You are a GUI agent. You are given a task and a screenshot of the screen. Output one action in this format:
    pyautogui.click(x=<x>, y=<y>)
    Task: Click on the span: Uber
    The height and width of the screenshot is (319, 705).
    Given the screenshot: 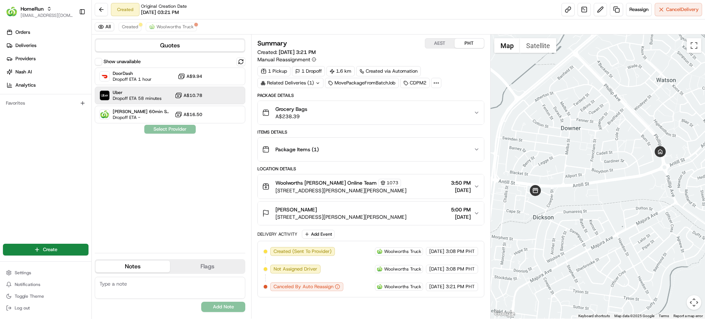 What is the action you would take?
    pyautogui.click(x=137, y=92)
    